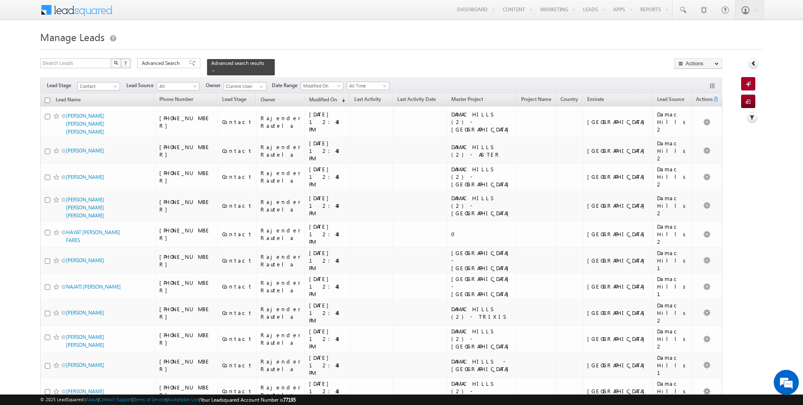 The image size is (803, 405). What do you see at coordinates (482, 313) in the screenshot?
I see `div: DAMAC HILLS (2) - TRIXIS` at bounding box center [482, 313].